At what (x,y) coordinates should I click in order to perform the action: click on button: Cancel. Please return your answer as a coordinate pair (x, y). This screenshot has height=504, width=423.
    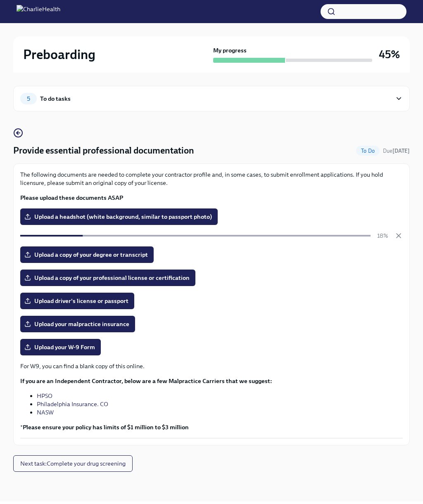
    Looking at the image, I should click on (399, 236).